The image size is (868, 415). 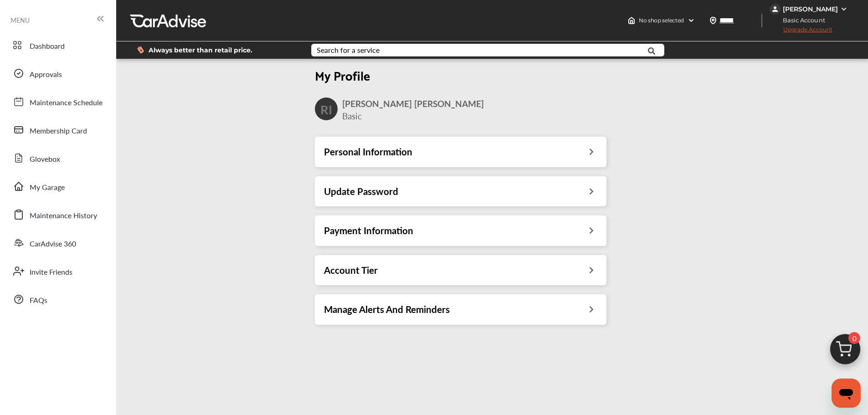 What do you see at coordinates (57, 101) in the screenshot?
I see `a: Maintenance Schedule` at bounding box center [57, 101].